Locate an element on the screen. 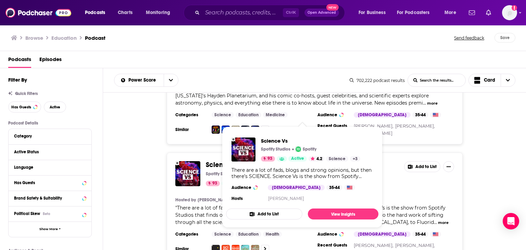 The width and height of the screenshot is (526, 250). a: Active is located at coordinates (298, 159).